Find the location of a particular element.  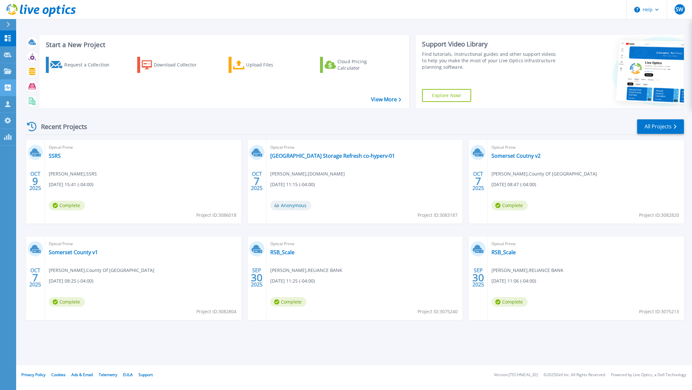

a: Somerset Coutny v2 is located at coordinates (516, 156).